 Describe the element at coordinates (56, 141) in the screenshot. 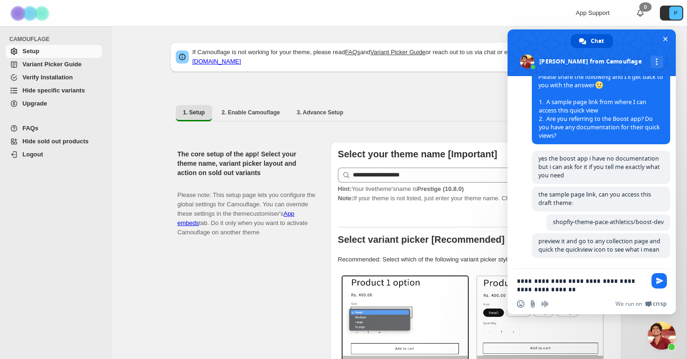

I see `span: Hide sold out products` at that location.